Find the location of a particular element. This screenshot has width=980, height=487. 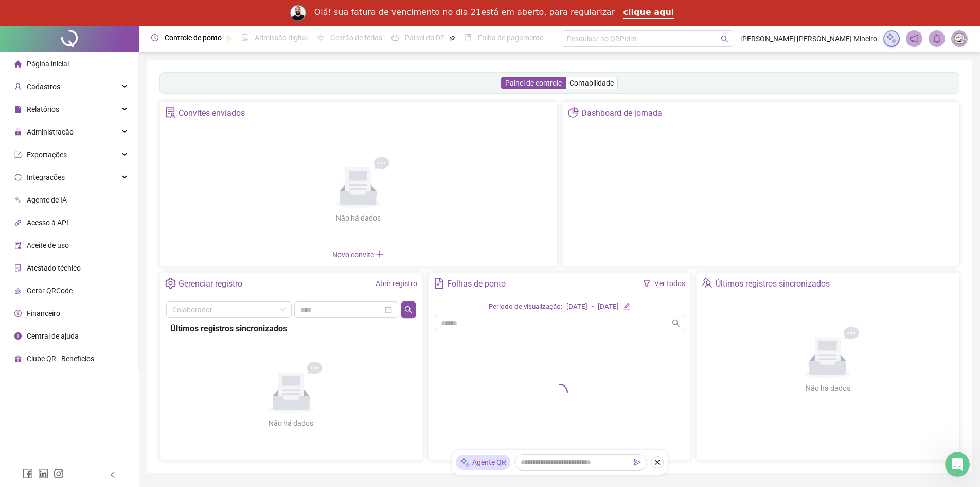

span: bell is located at coordinates (937, 38).